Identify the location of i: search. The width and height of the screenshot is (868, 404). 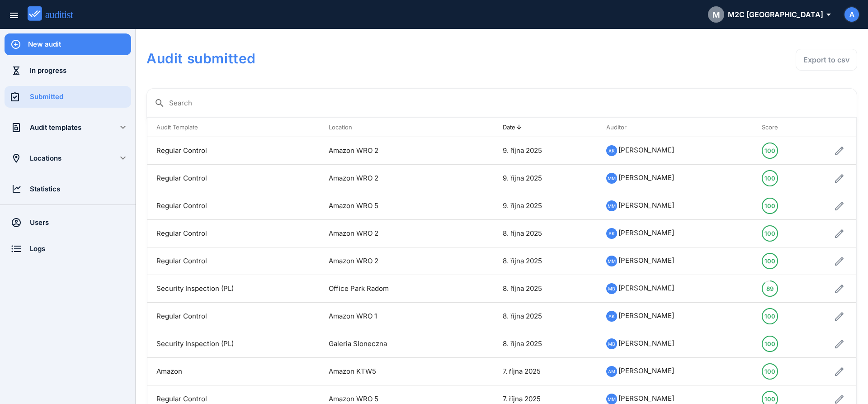
(160, 103).